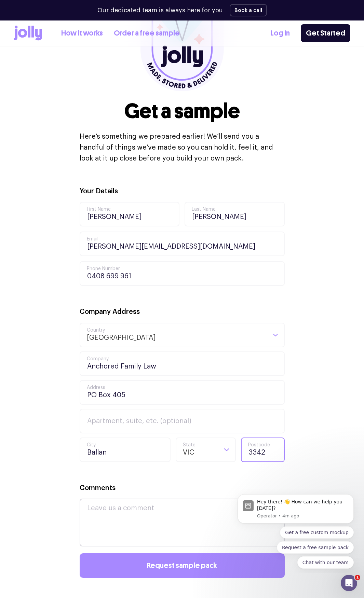 The width and height of the screenshot is (364, 598). I want to click on a: How it works, so click(82, 33).